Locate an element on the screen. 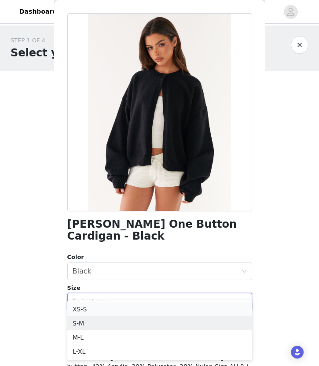  li: L-XL is located at coordinates (160, 351).